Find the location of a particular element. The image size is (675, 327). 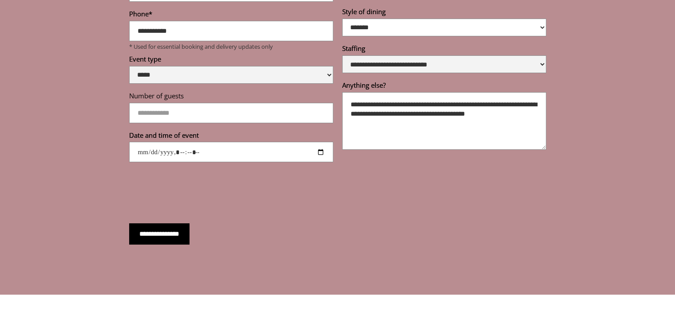

label: Date and time of event is located at coordinates (231, 137).